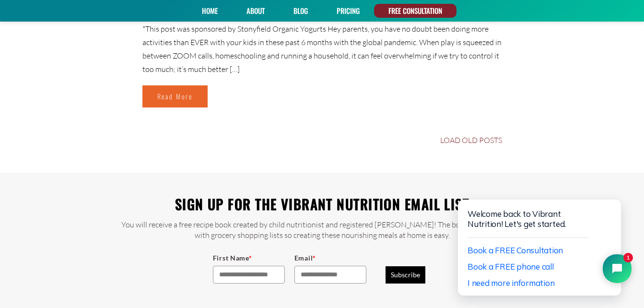  What do you see at coordinates (209, 10) in the screenshot?
I see `a: Home` at bounding box center [209, 10].